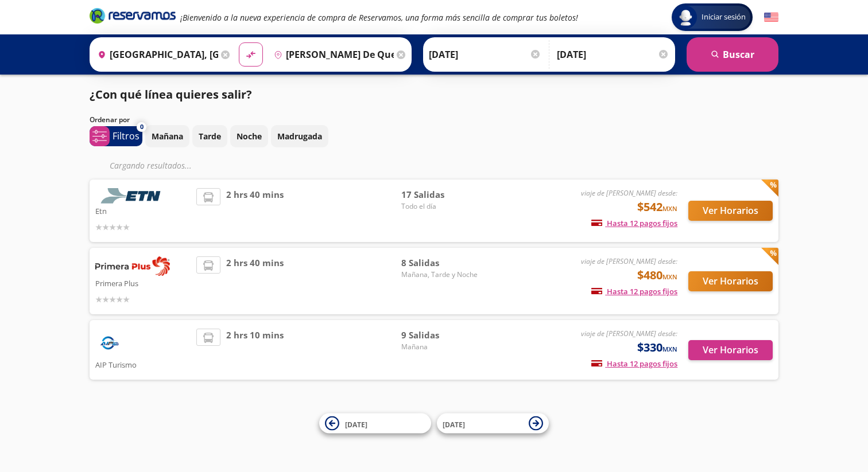  I want to click on em: Cargando resultados ..., so click(150, 165).